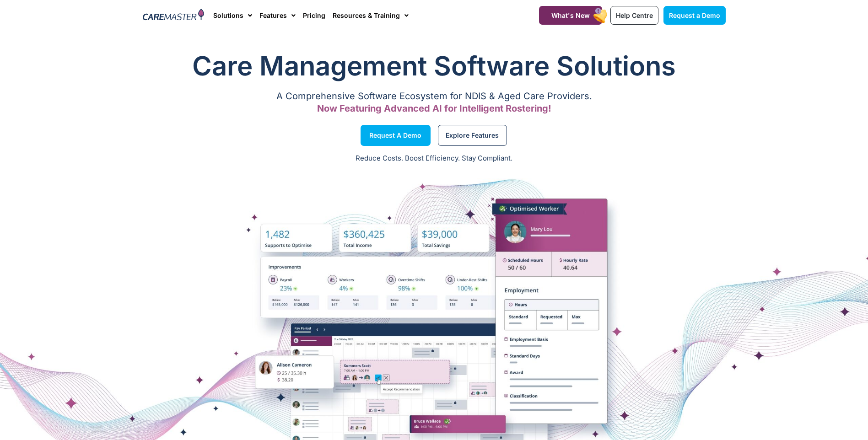 Image resolution: width=868 pixels, height=440 pixels. I want to click on a: Explore Features, so click(472, 135).